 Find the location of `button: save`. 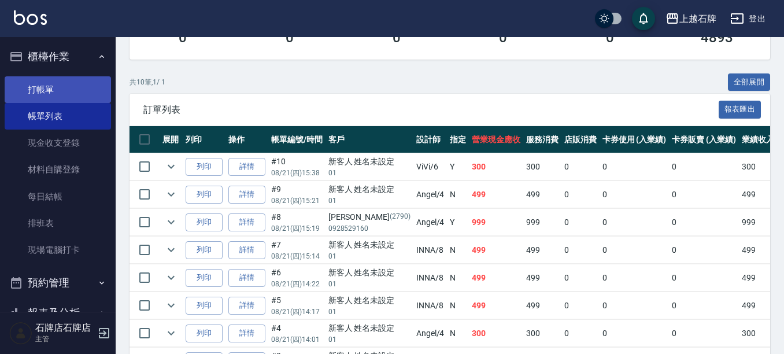

button: save is located at coordinates (644, 19).